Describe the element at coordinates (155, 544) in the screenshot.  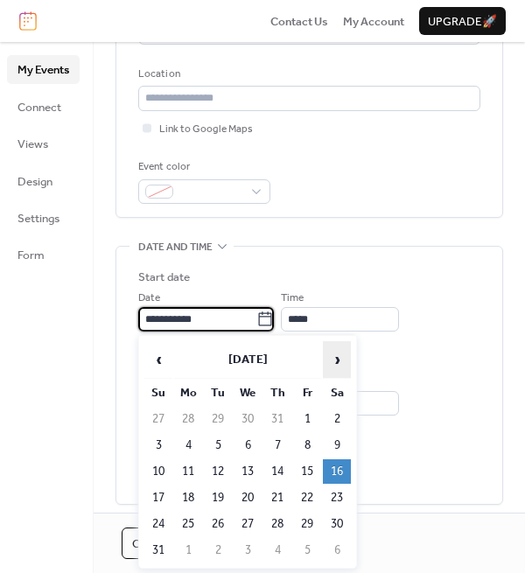
I see `span: Cancel` at that location.